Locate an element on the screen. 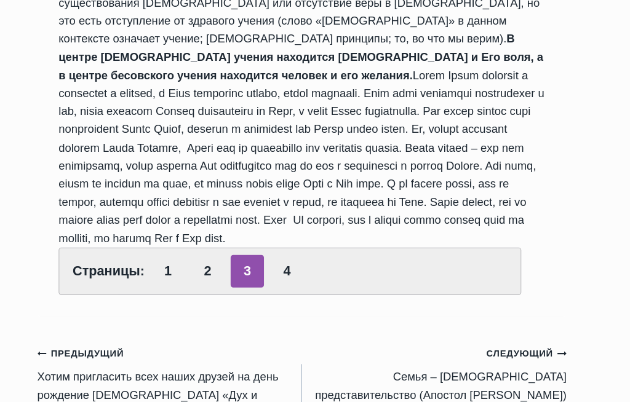  a: 2 is located at coordinates (228, 250).